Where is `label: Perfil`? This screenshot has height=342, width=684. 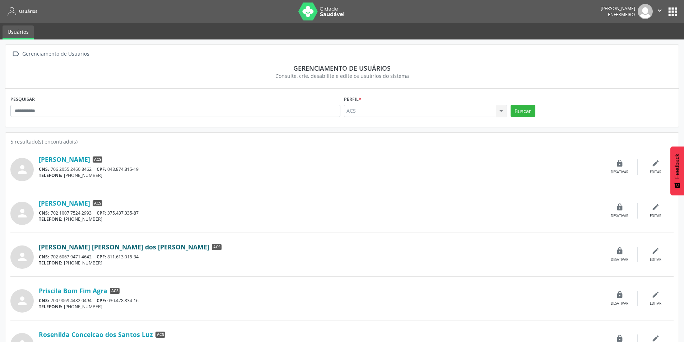
label: Perfil is located at coordinates (352, 99).